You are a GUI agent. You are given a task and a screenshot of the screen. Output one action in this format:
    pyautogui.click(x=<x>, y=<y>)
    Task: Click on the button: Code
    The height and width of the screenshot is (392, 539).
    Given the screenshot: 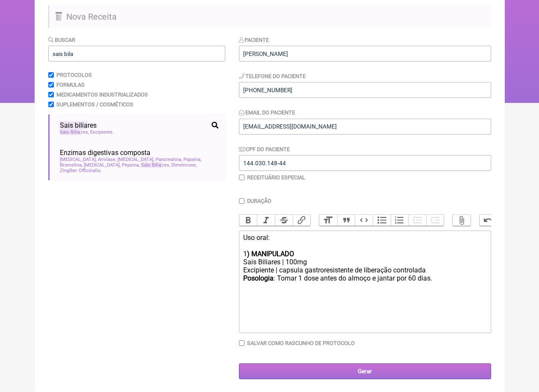 What is the action you would take?
    pyautogui.click(x=364, y=221)
    